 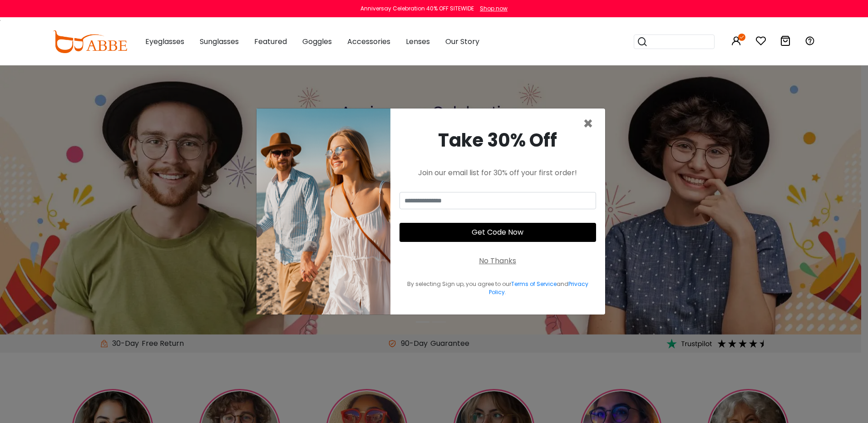 I want to click on img: abbeglasses.com, so click(x=90, y=42).